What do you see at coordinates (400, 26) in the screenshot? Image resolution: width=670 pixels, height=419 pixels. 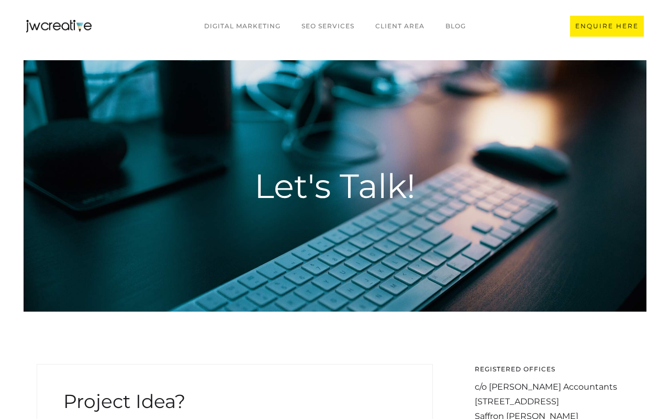 I see `a: CLIENT AREA` at bounding box center [400, 26].